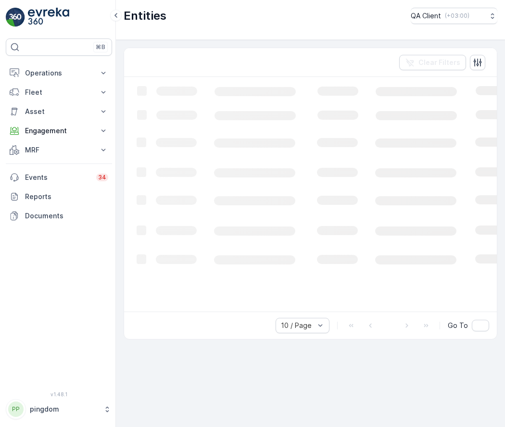 This screenshot has width=505, height=427. What do you see at coordinates (49, 17) in the screenshot?
I see `img: logo_light-DOdMpM7g.png` at bounding box center [49, 17].